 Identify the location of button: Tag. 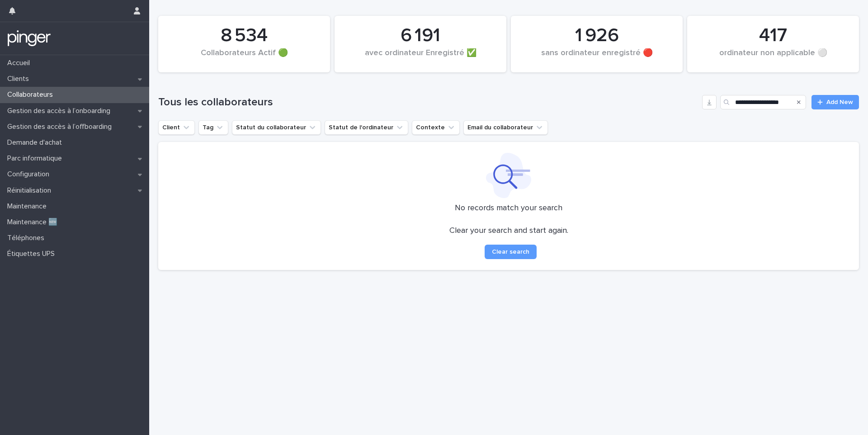
(214, 128).